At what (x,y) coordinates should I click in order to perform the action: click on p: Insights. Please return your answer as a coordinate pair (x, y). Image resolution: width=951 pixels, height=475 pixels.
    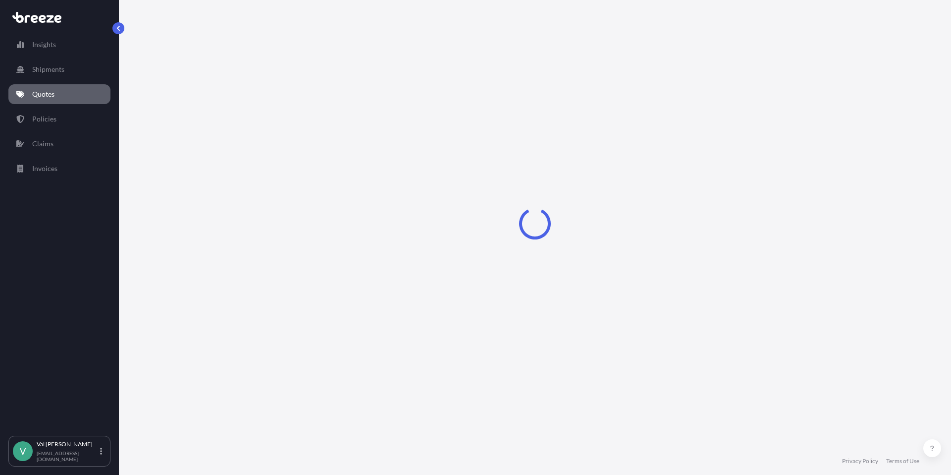
    Looking at the image, I should click on (44, 45).